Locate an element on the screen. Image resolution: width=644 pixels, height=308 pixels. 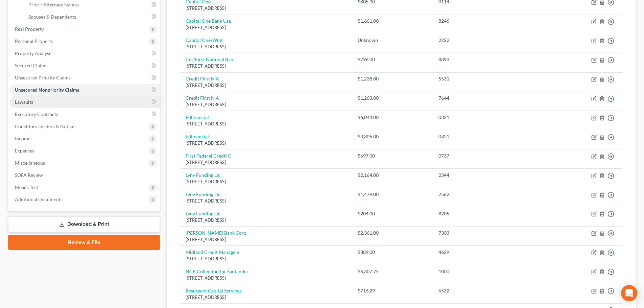
div: $204.00 is located at coordinates (392, 213).